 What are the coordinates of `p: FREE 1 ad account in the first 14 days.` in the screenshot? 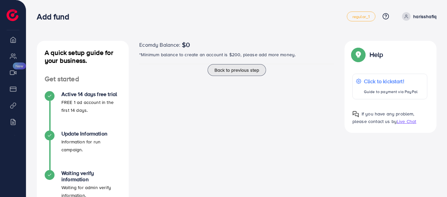 It's located at (91, 106).